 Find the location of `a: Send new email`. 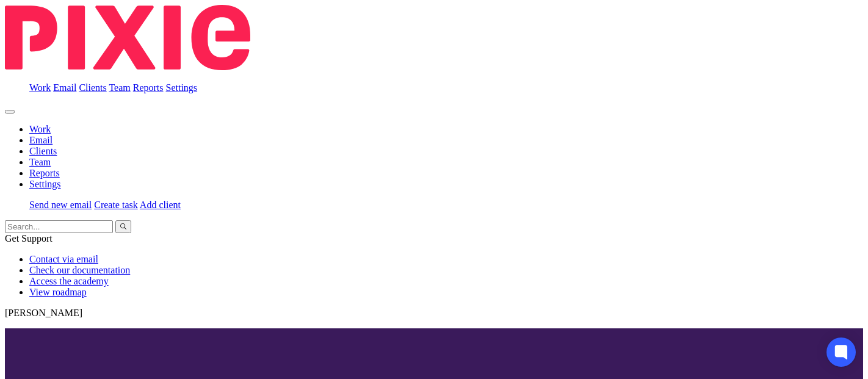

a: Send new email is located at coordinates (61, 205).